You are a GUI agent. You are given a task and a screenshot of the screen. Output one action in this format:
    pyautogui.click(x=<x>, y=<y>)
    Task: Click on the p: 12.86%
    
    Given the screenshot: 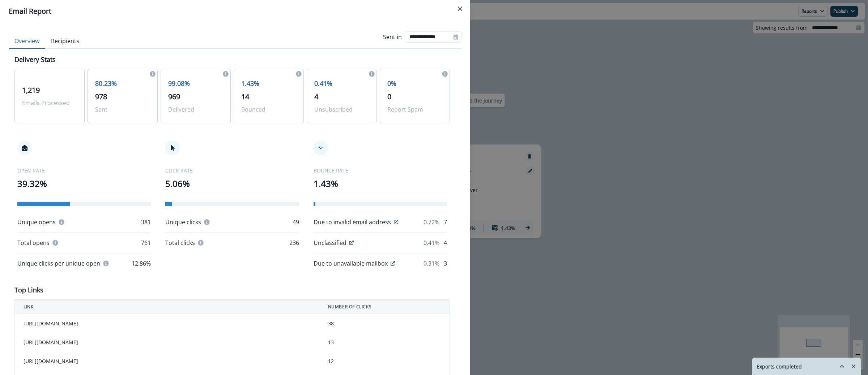 What is the action you would take?
    pyautogui.click(x=141, y=263)
    